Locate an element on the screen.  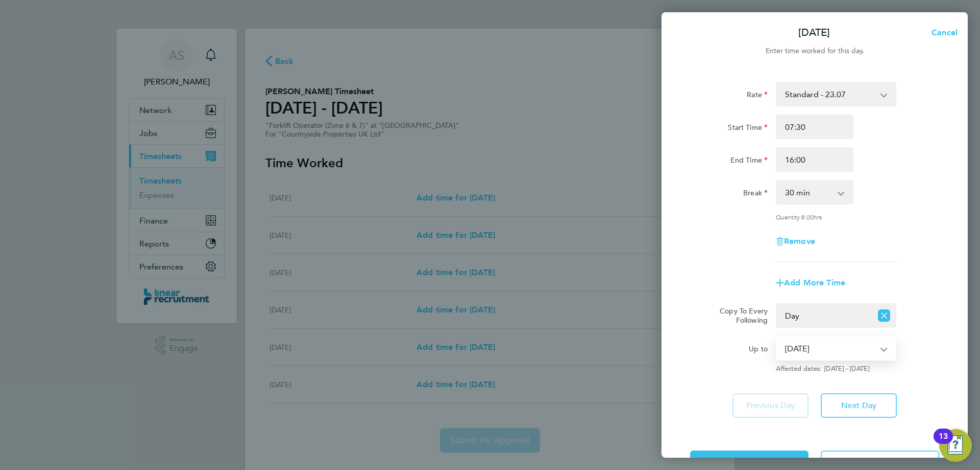
label: Rate is located at coordinates (757, 96).